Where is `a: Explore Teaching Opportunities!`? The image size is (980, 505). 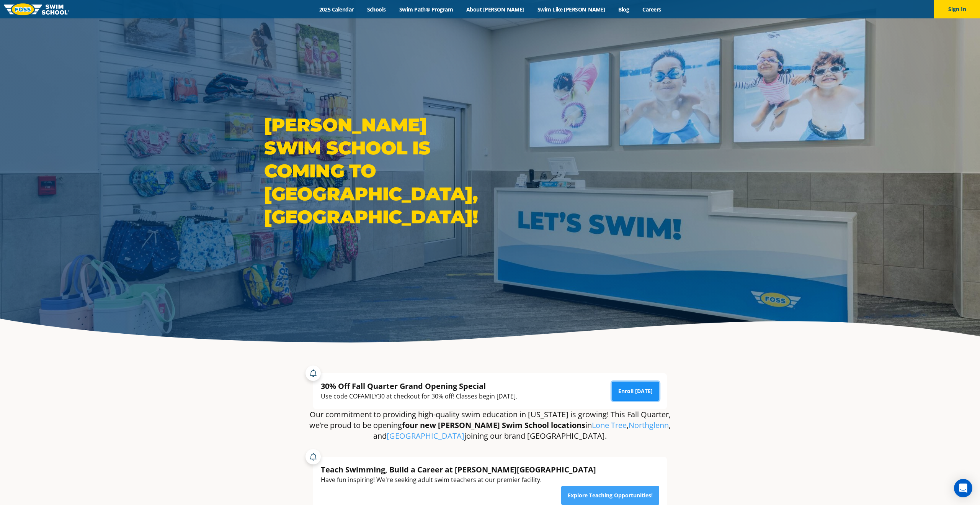
a: Explore Teaching Opportunities! is located at coordinates (611, 496).